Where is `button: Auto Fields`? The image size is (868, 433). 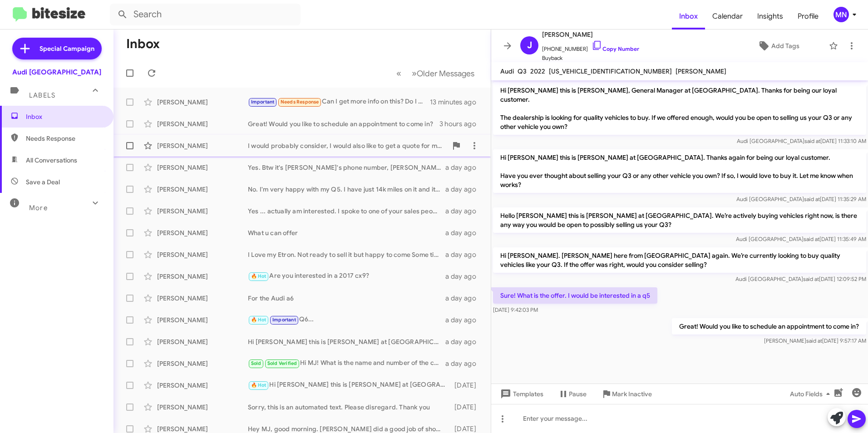 button: Auto Fields is located at coordinates (811, 393).